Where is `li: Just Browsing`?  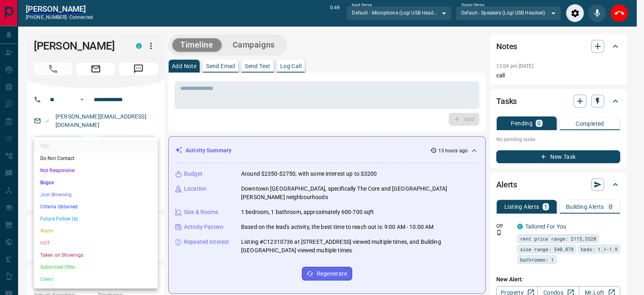 li: Just Browsing is located at coordinates (96, 195).